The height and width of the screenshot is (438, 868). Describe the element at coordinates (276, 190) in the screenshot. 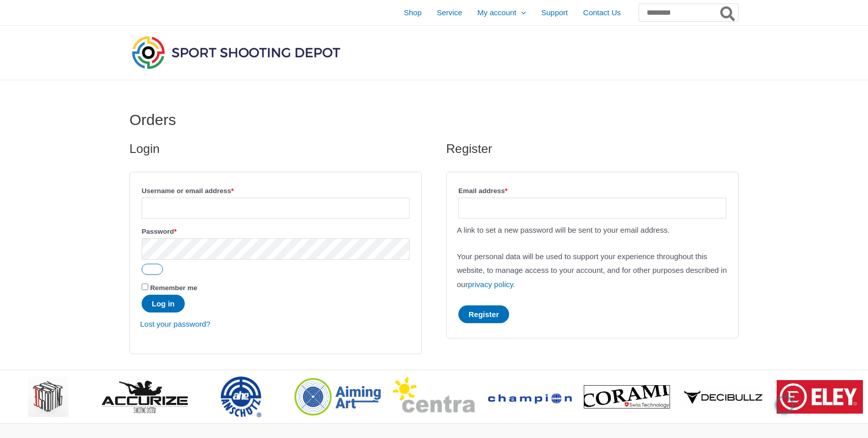

I see `label: Username or email address` at that location.